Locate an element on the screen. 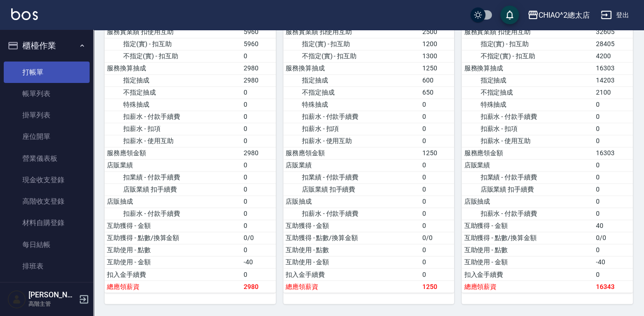 This screenshot has height=316, width=644. a: 打帳單 is located at coordinates (47, 72).